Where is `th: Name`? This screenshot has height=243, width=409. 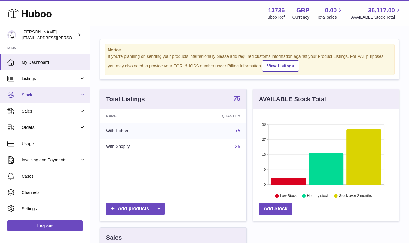
th: Name is located at coordinates (140, 116).